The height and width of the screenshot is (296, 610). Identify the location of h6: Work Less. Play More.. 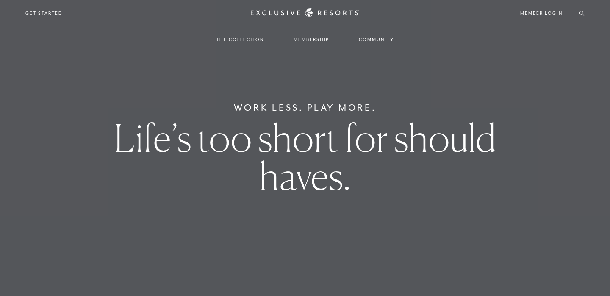
(305, 108).